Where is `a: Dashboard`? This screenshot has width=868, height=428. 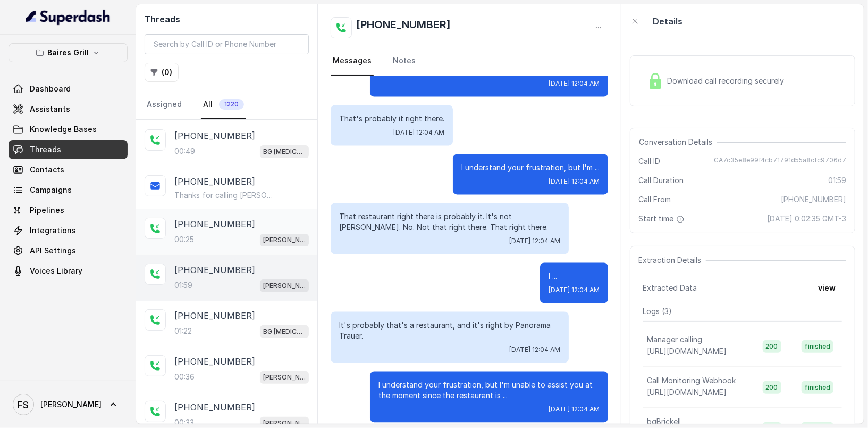
a: Dashboard is located at coordinates (68, 89).